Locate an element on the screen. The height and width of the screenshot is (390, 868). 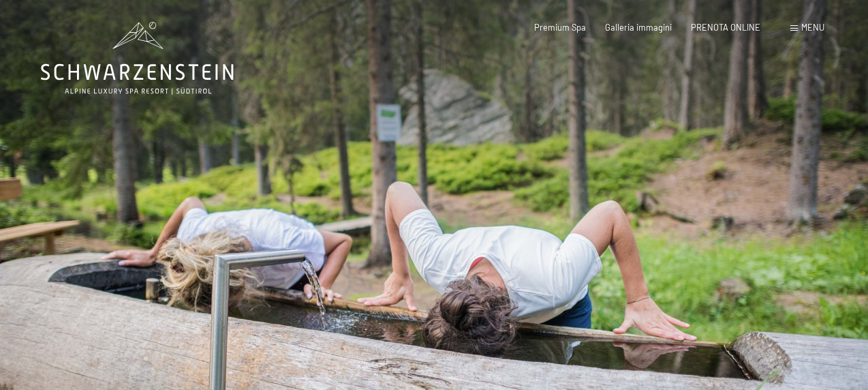
a: Premium Spa is located at coordinates (560, 27).